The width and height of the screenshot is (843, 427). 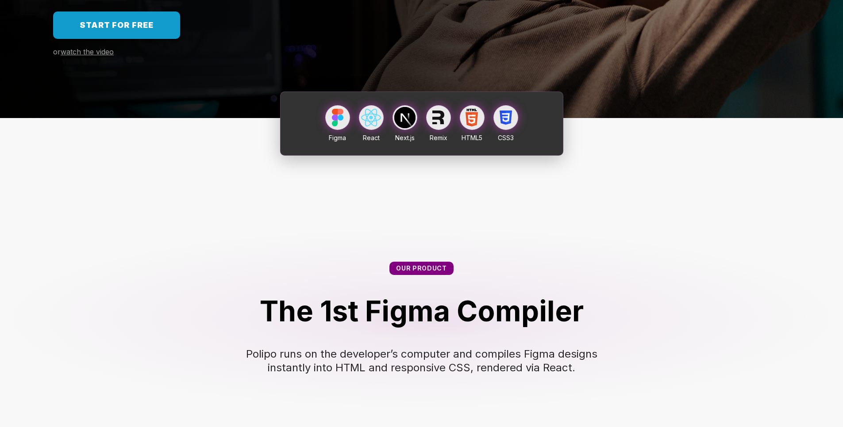 What do you see at coordinates (116, 25) in the screenshot?
I see `span: Start for free` at bounding box center [116, 25].